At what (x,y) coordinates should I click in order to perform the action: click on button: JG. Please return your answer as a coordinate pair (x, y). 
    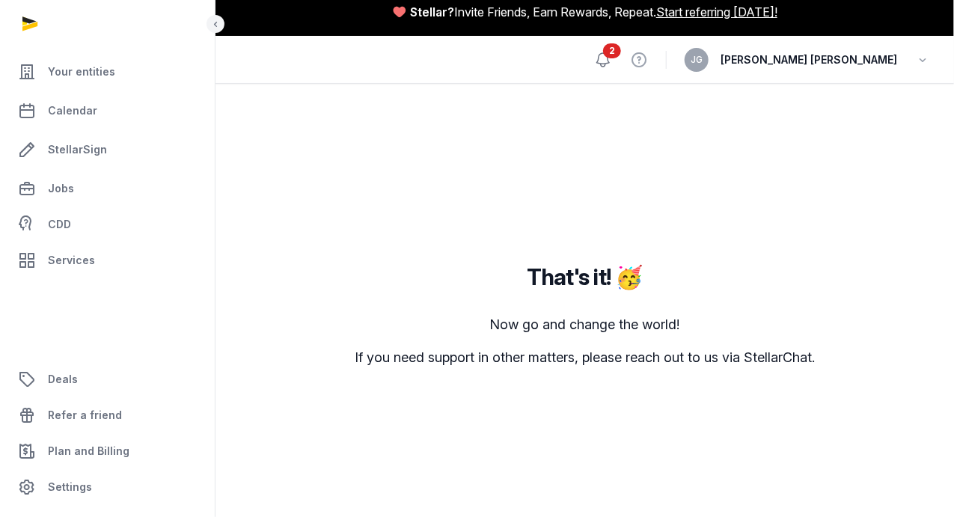
    Looking at the image, I should click on (697, 60).